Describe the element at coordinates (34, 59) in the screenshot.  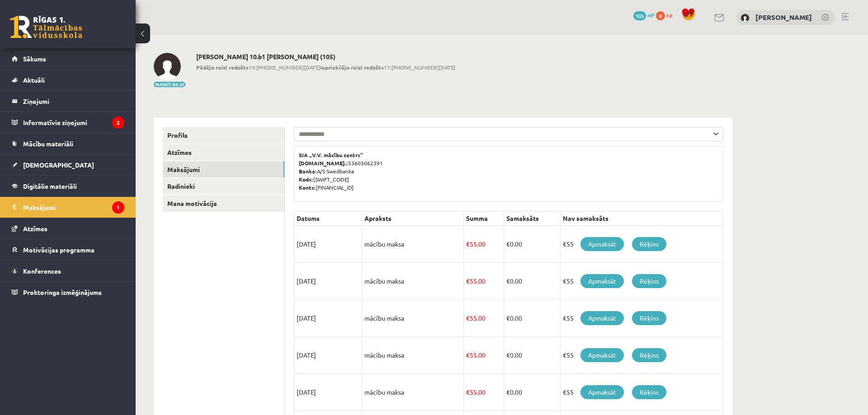
I see `span: Sākums` at that location.